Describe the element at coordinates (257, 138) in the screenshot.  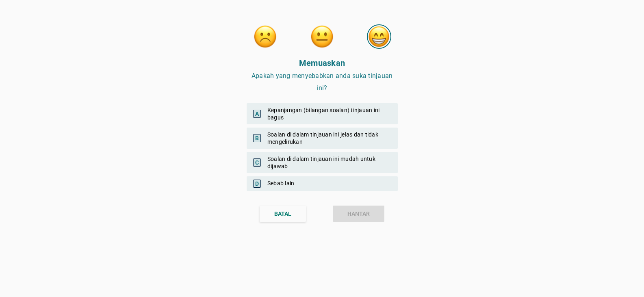
I see `span: B` at that location.